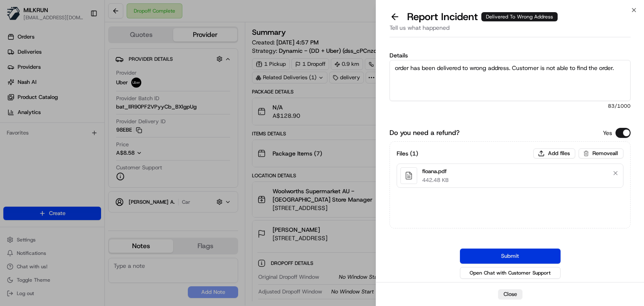 This screenshot has height=306, width=644. What do you see at coordinates (510, 273) in the screenshot?
I see `button: Open Chat with Customer Support` at bounding box center [510, 273].